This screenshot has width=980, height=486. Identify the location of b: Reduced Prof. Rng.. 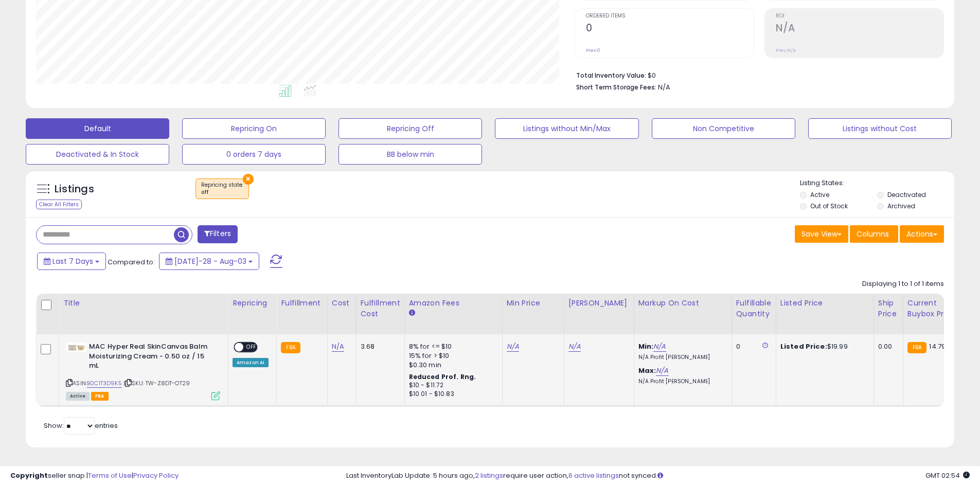
(442, 376).